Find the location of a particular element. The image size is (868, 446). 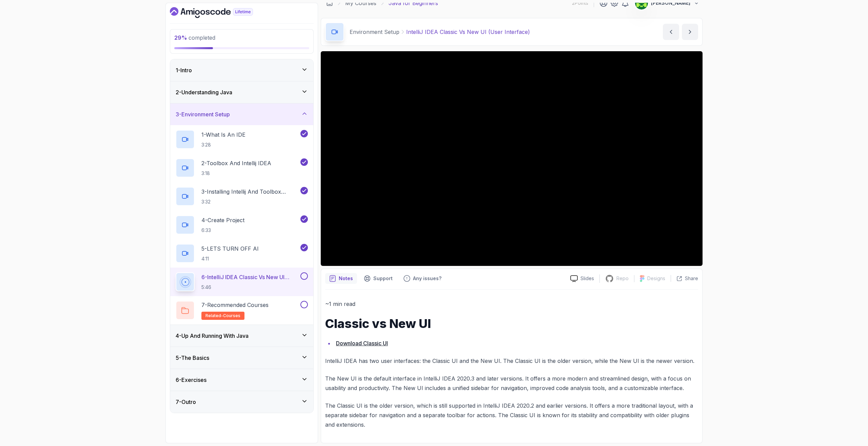

p: 3 - Installing Intellij And Toolbox Configuration is located at coordinates (250, 192).